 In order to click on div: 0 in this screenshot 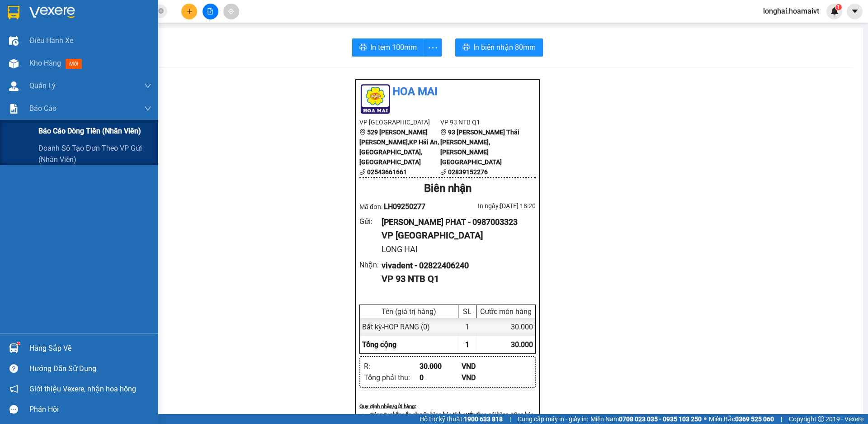, I will do `click(441, 377)`.